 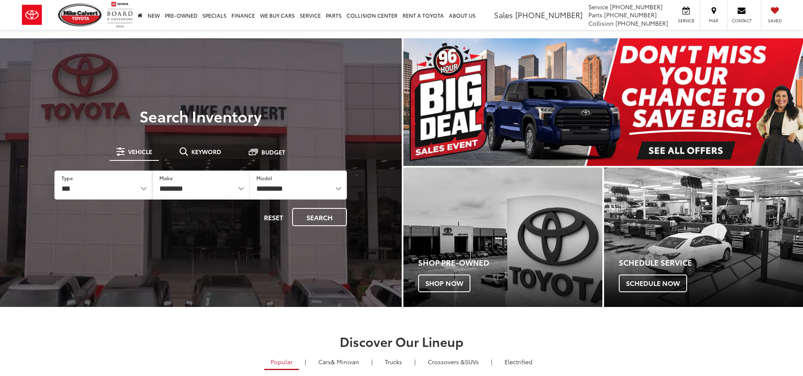 I want to click on span: Vehicle, so click(x=140, y=152).